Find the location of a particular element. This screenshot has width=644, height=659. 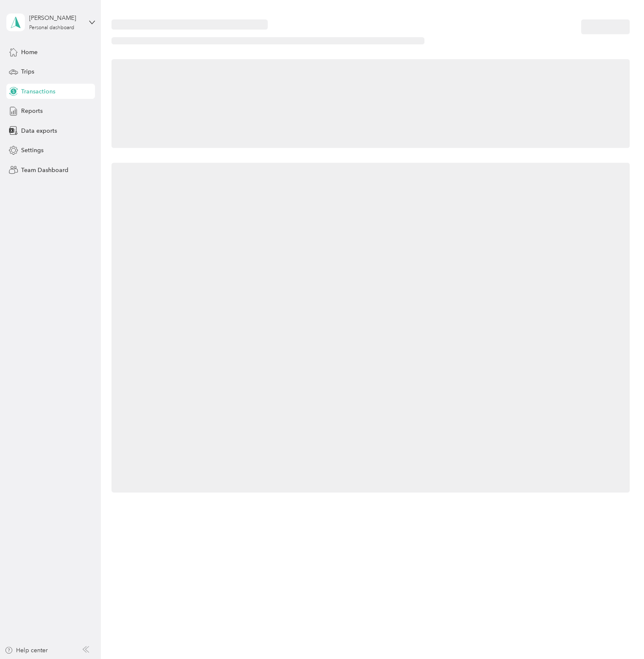

button: Help center is located at coordinates (27, 650).